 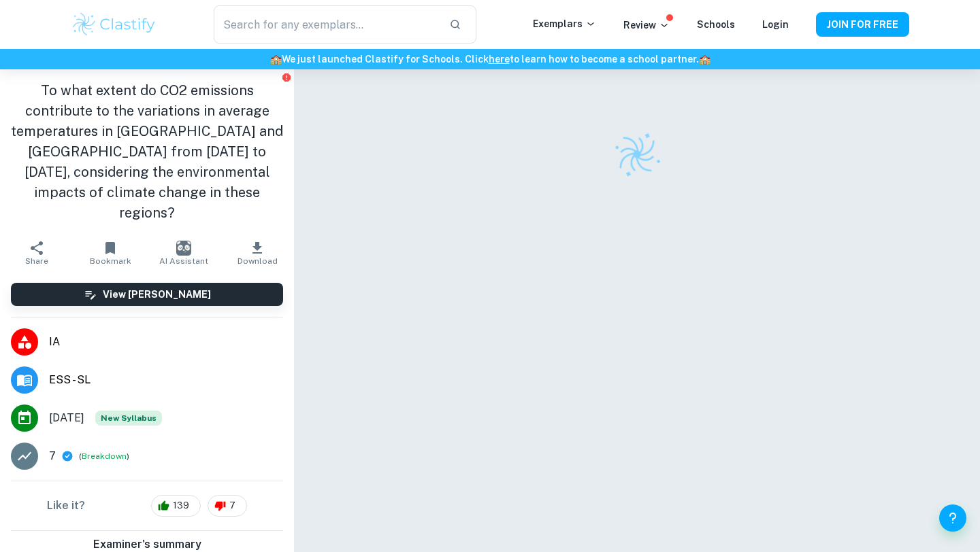 What do you see at coordinates (490, 59) in the screenshot?
I see `h6: We just launched Clastify for Schools. Click to learn how to become a school partner.` at bounding box center [490, 59].